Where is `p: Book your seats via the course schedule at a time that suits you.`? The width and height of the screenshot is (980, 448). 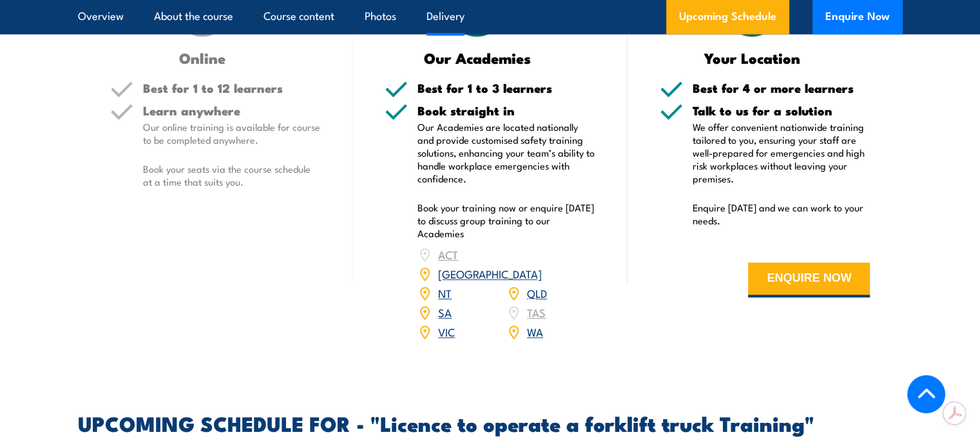
p: Book your seats via the course schedule at a time that suits you. is located at coordinates (232, 176).